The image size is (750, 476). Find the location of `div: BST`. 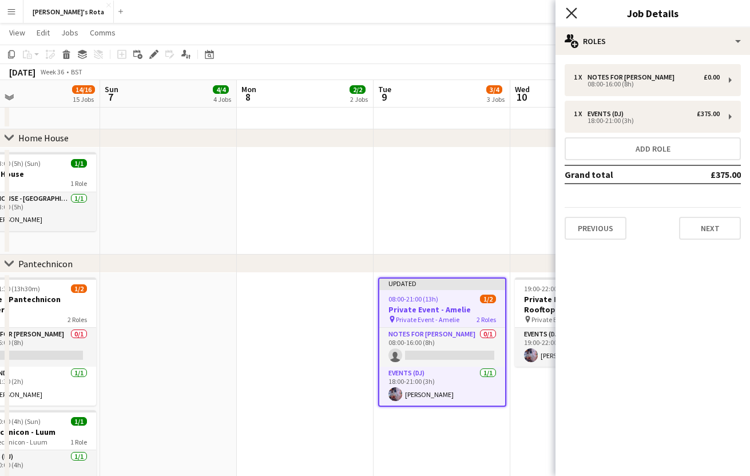

div: BST is located at coordinates (77, 72).